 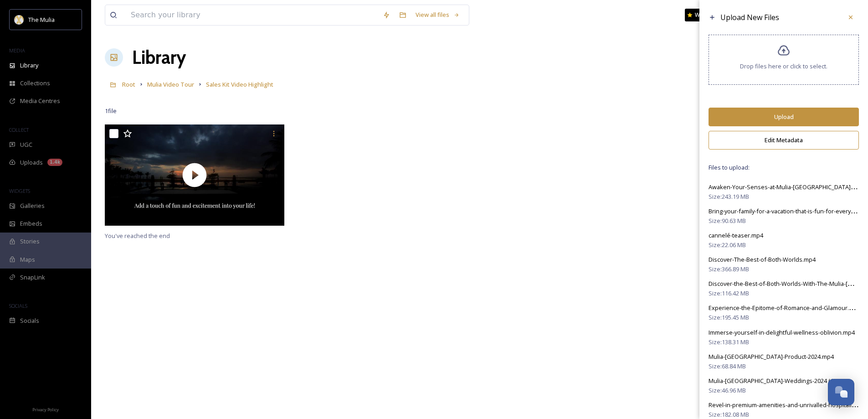 What do you see at coordinates (736, 235) in the screenshot?
I see `span: cannelé-teaser.mp4` at bounding box center [736, 235].